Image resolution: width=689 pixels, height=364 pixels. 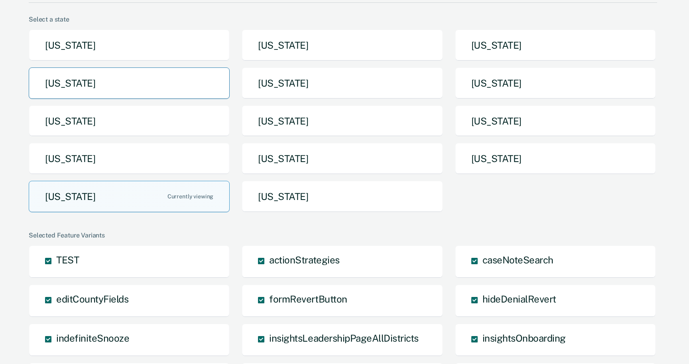 I want to click on span: hideDenialRevert, so click(x=519, y=299).